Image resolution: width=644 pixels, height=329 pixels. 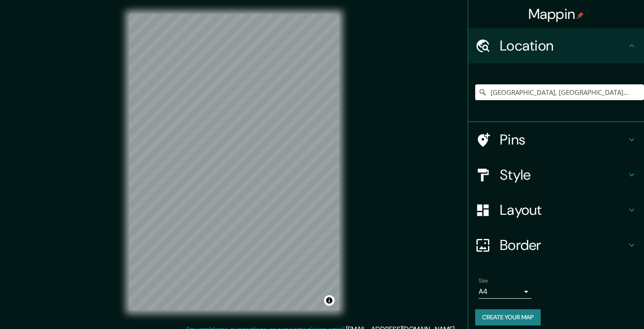 What do you see at coordinates (563, 245) in the screenshot?
I see `h4: Border` at bounding box center [563, 245].